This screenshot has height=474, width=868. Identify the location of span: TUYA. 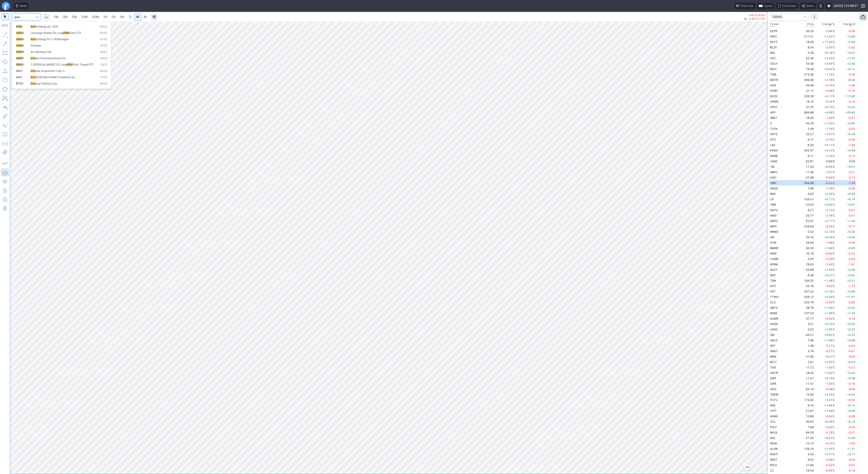
(774, 129).